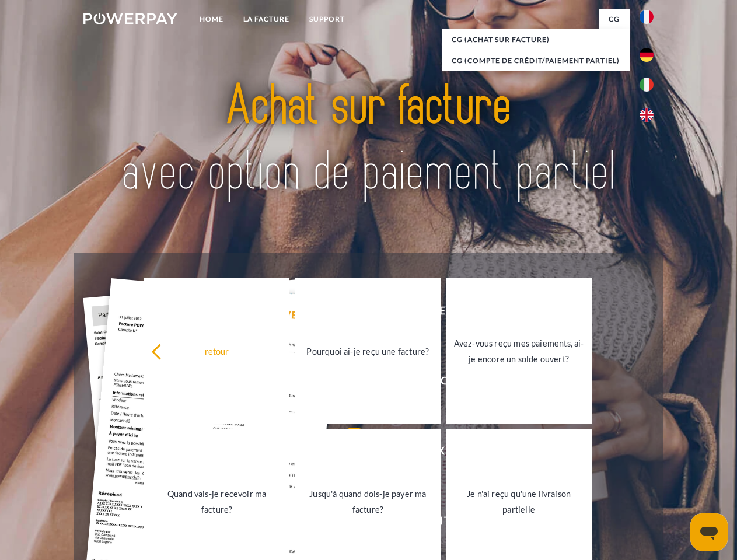  What do you see at coordinates (646, 84) in the screenshot?
I see `img: it` at bounding box center [646, 84].